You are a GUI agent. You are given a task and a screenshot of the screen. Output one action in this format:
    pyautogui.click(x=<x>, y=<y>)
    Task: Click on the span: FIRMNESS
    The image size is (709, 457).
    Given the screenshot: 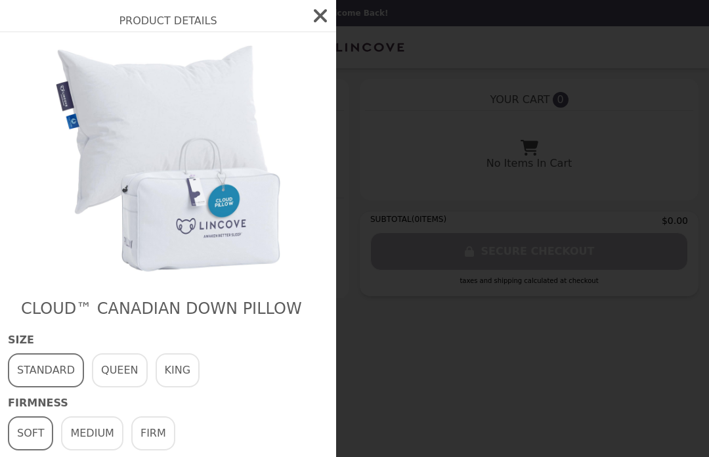 What is the action you would take?
    pyautogui.click(x=168, y=403)
    